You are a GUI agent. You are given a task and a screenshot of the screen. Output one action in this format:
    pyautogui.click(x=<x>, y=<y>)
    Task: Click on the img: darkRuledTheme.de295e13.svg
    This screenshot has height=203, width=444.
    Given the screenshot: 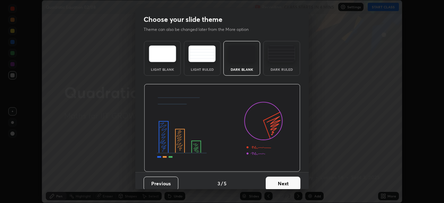 What is the action you would take?
    pyautogui.click(x=282, y=54)
    